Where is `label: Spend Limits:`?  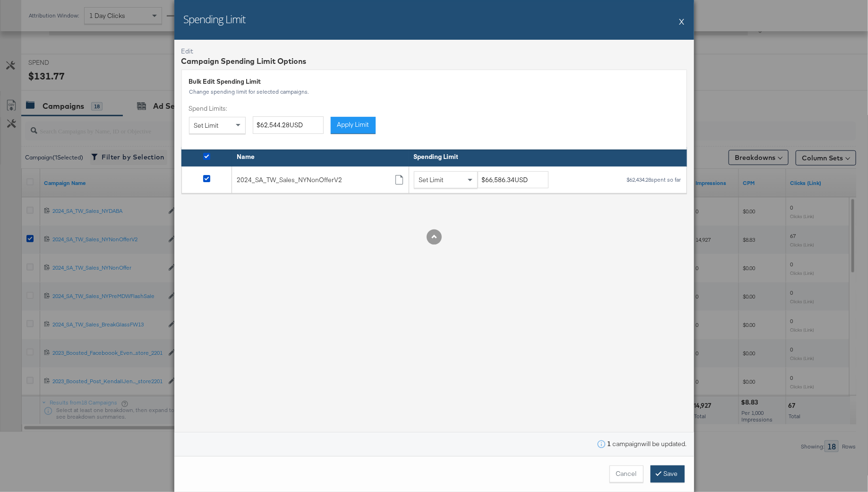 label: Spend Limits: is located at coordinates (217, 108).